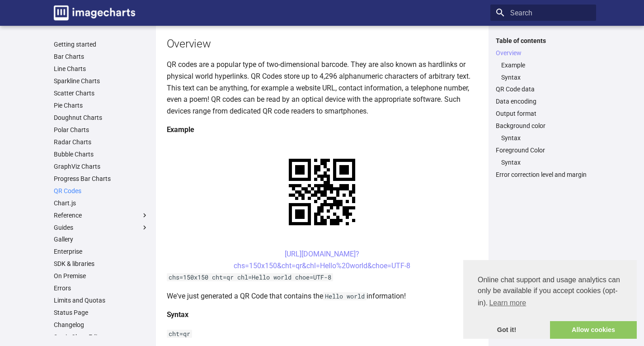 Image resolution: width=644 pixels, height=346 pixels. Describe the element at coordinates (101, 324) in the screenshot. I see `a: Changelog` at that location.